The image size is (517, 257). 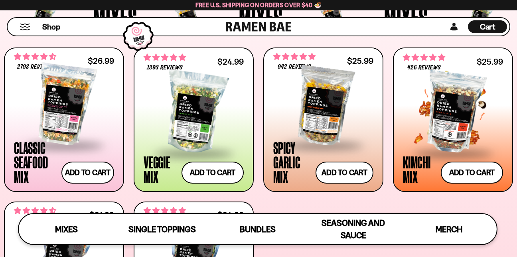 What do you see at coordinates (420, 169) in the screenshot?
I see `div: Kimchi Mix` at bounding box center [420, 169].